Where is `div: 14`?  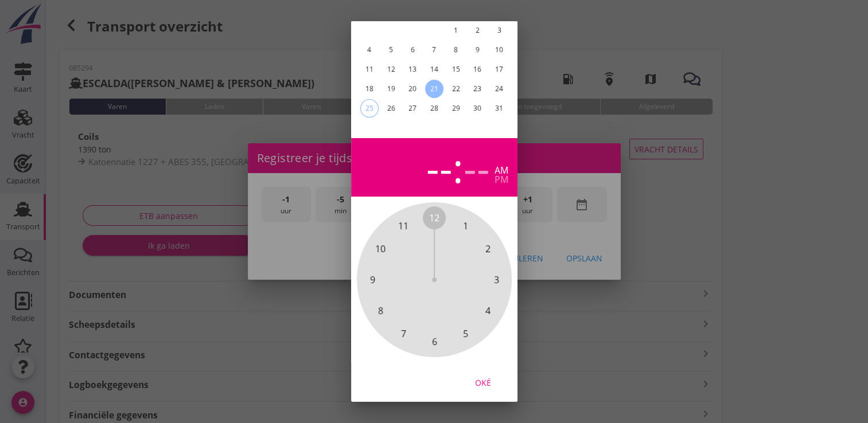
div: 14 is located at coordinates (434, 70).